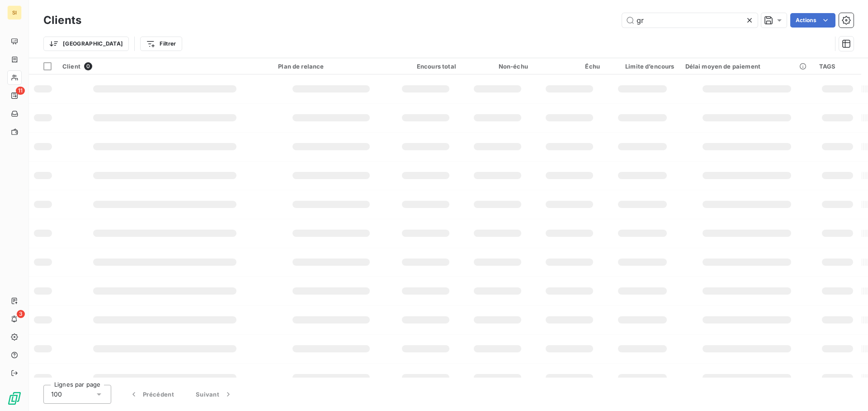 The height and width of the screenshot is (411, 868). I want to click on div: Non-échu, so click(497, 67).